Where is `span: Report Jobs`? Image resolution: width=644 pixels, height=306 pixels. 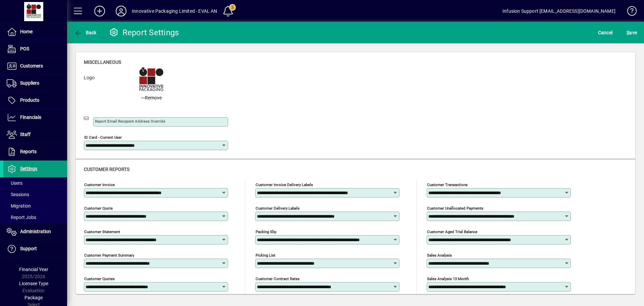 span: Report Jobs is located at coordinates (22, 217).